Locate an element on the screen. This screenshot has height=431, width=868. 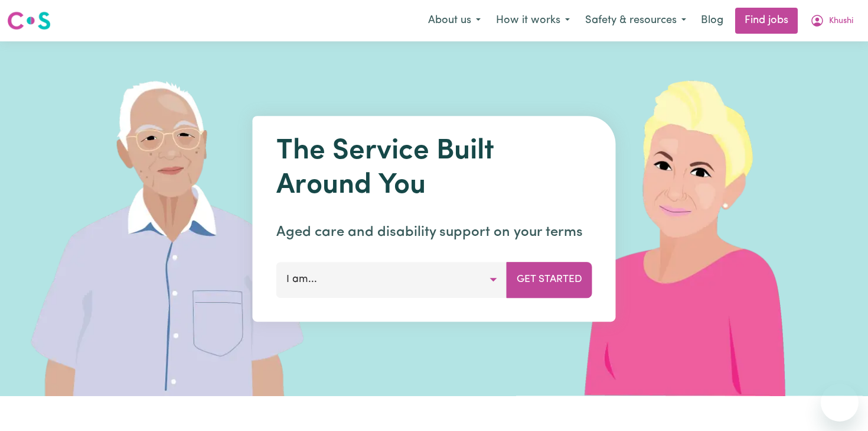
button: I am... is located at coordinates (391, 279).